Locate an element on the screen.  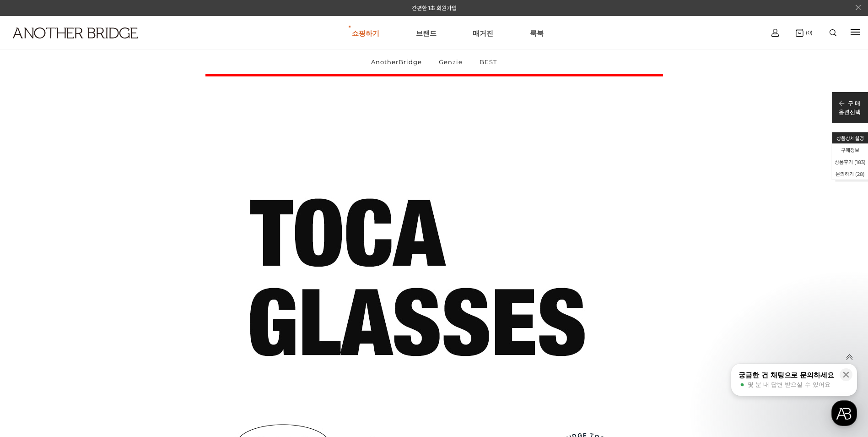
a: logo is located at coordinates (70, 44).